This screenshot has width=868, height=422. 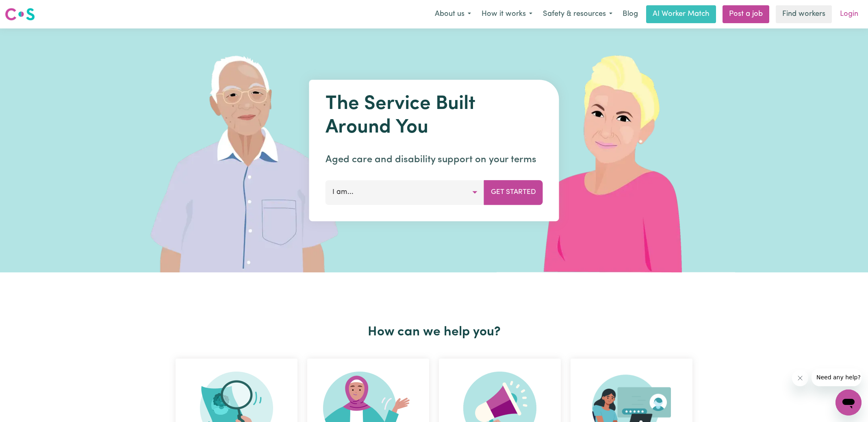 What do you see at coordinates (630, 15) in the screenshot?
I see `a: Blog` at bounding box center [630, 15].